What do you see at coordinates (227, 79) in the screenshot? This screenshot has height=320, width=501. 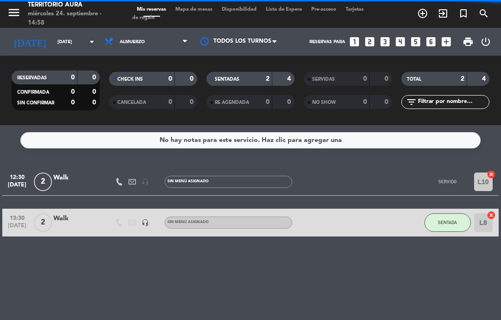 I see `span: SENTADAS` at bounding box center [227, 79].